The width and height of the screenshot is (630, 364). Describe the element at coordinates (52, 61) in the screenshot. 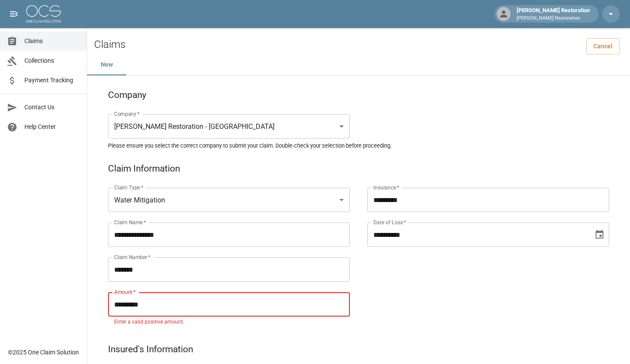

I see `span: Collections` at that location.